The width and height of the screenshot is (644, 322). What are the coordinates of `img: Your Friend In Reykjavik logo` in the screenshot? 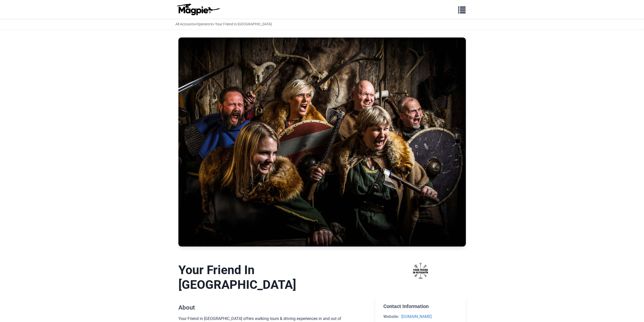 It's located at (421, 271).